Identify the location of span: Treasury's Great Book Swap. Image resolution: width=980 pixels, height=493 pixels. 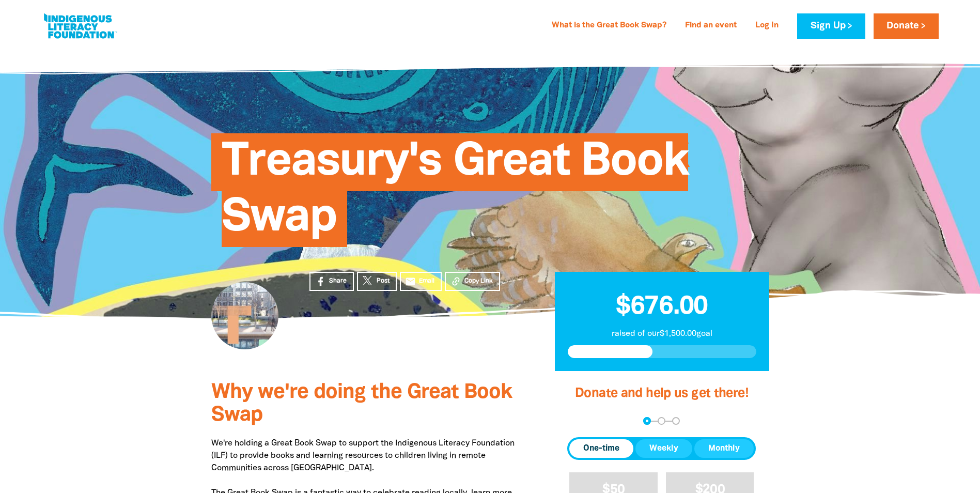
(455, 194).